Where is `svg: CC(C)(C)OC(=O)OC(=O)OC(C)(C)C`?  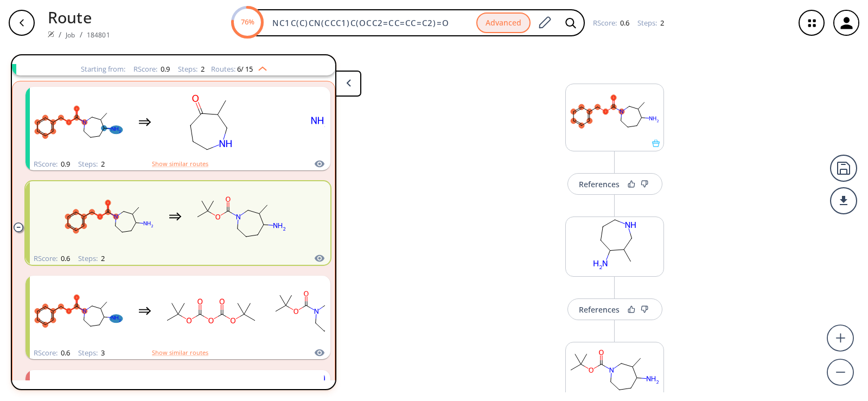
svg: CC(C)(C)OC(=O)OC(=O)OC(C)(C)C is located at coordinates (211, 311).